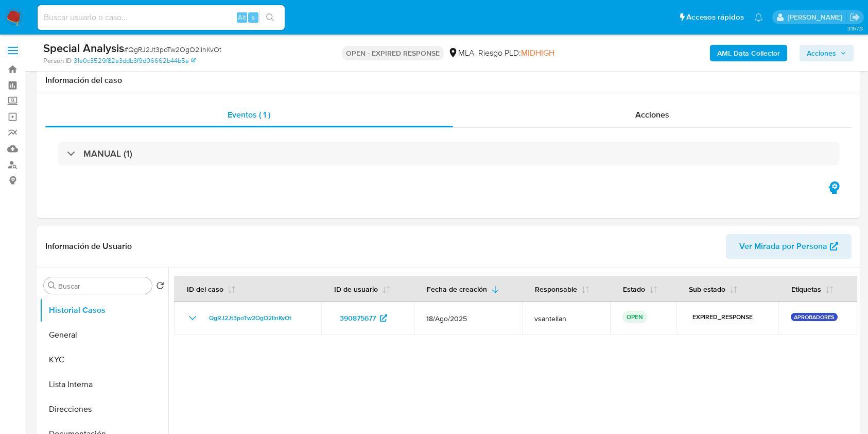  I want to click on a: 31e0c3529f82a3ddb3f9d06662b44b5a, so click(134, 61).